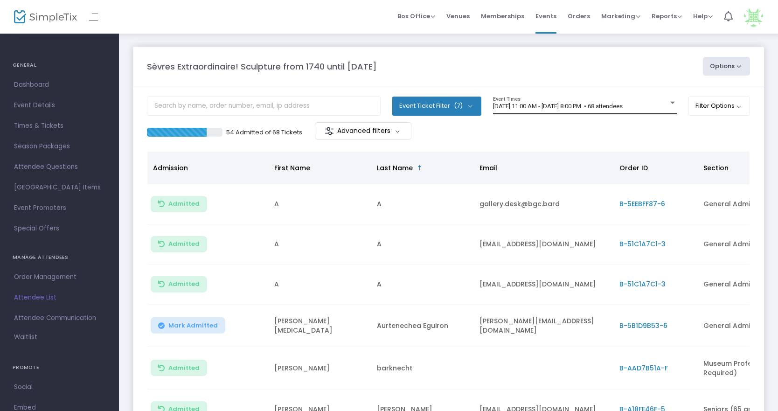  What do you see at coordinates (667, 16) in the screenshot?
I see `span: Reports` at bounding box center [667, 16].